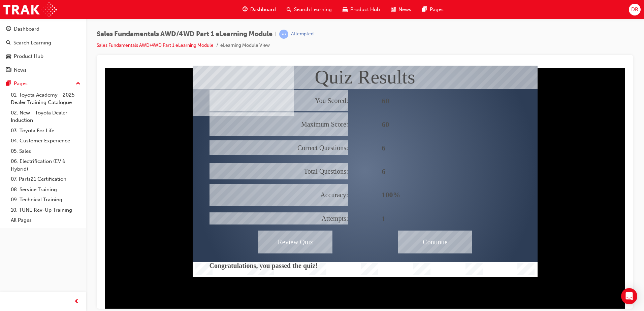  I want to click on a: Trak, so click(30, 9).